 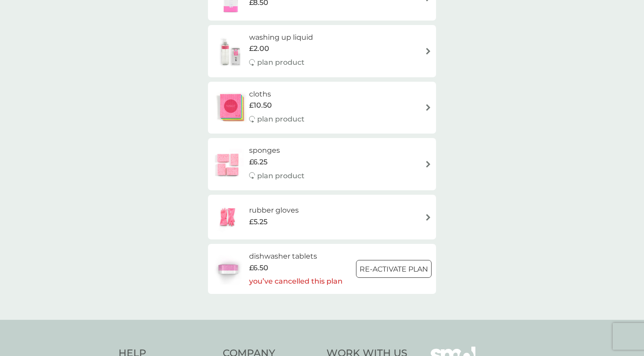 I want to click on span: £5.25, so click(x=258, y=222).